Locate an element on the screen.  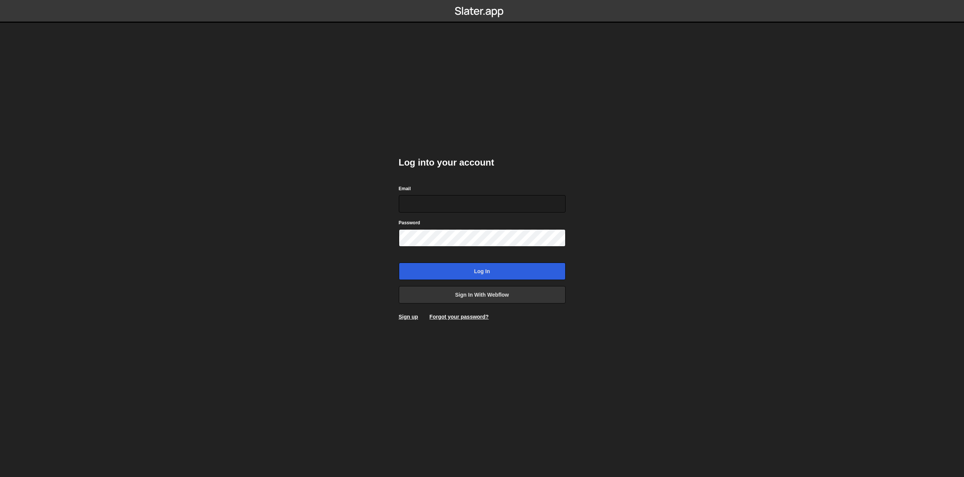
input: Log in is located at coordinates (482, 271).